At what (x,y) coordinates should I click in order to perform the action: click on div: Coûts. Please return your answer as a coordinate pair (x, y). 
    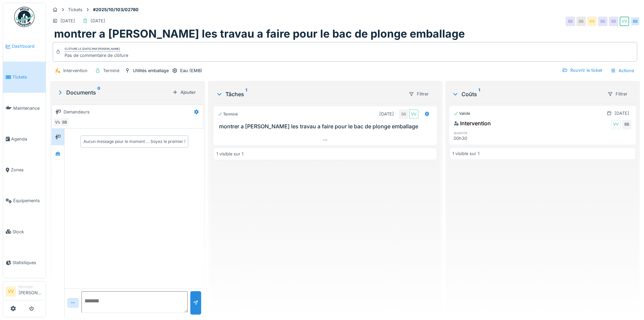
    Looking at the image, I should click on (527, 94).